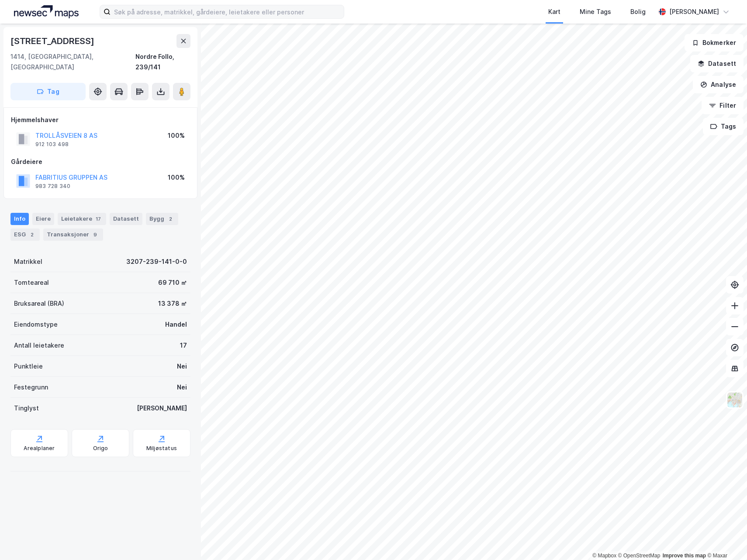 The height and width of the screenshot is (560, 747). What do you see at coordinates (228, 12) in the screenshot?
I see `input: Søk på adresse, matrikkel, gårdeiere, leietakere eller personer` at bounding box center [228, 12].